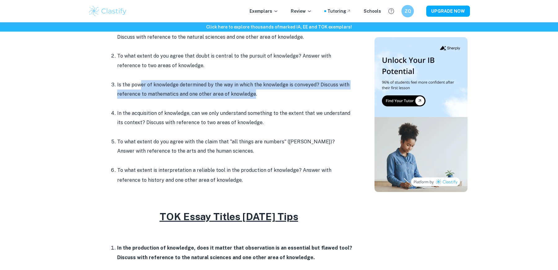  I want to click on p: Is the power of knowledge determined by the way in which the knowledge is conveyed? Discuss with ..., so click(235, 90).